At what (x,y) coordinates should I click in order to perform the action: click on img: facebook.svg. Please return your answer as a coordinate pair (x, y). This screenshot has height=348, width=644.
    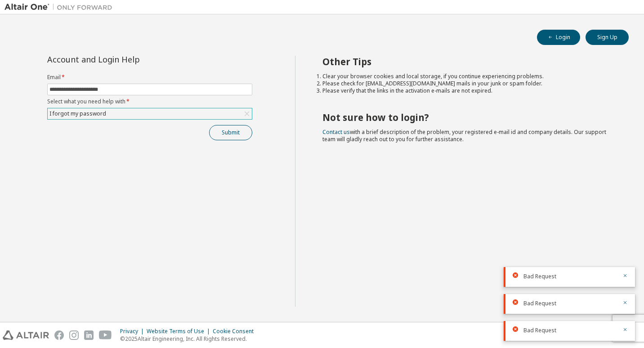
    Looking at the image, I should click on (59, 335).